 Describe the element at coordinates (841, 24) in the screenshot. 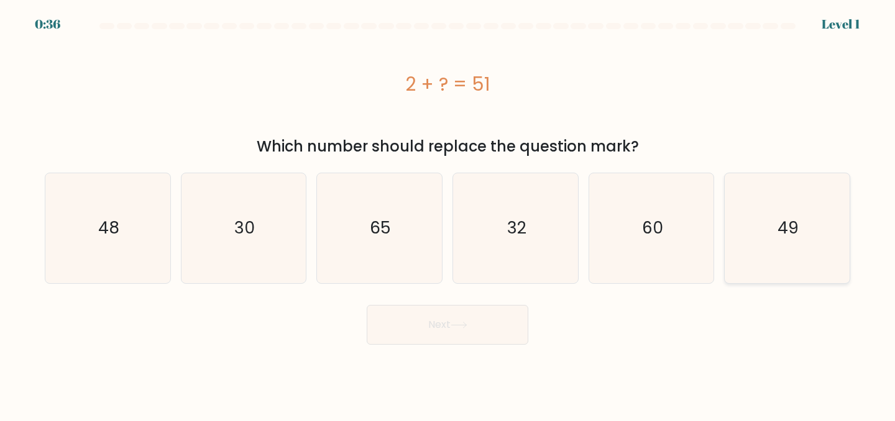

I see `div: Level 1` at that location.